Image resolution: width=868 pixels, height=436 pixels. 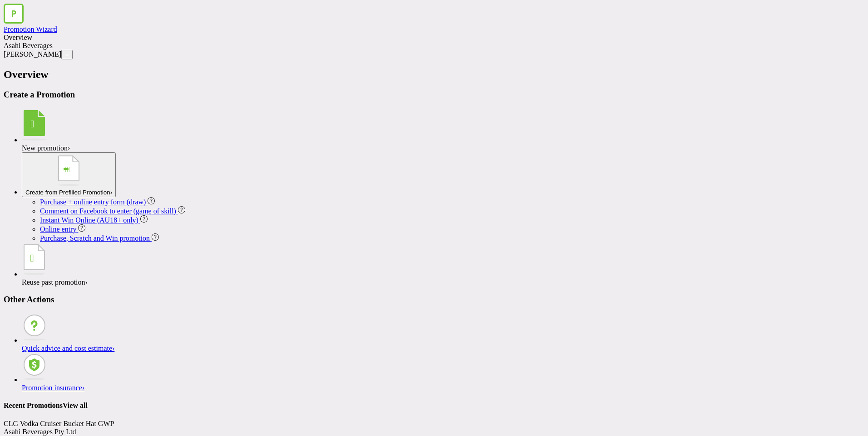 I want to click on a: Promotion Wizard, so click(x=31, y=29).